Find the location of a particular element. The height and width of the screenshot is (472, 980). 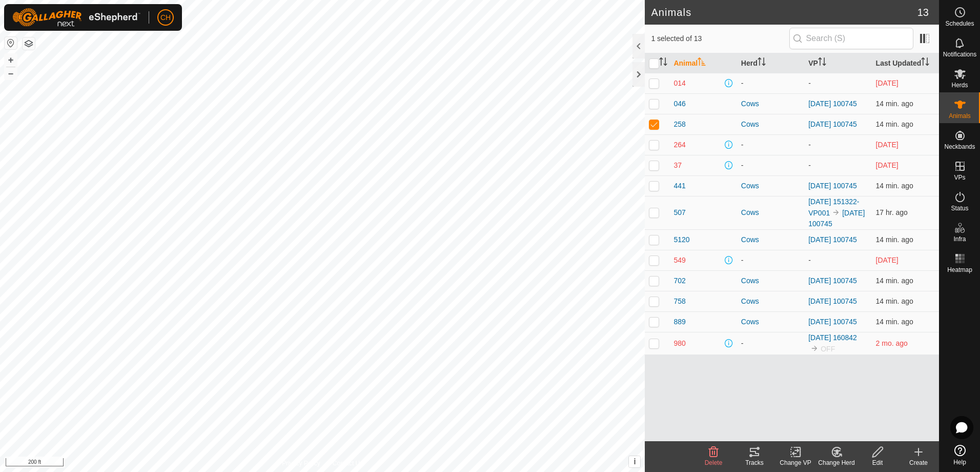

span: CH is located at coordinates (165, 17).